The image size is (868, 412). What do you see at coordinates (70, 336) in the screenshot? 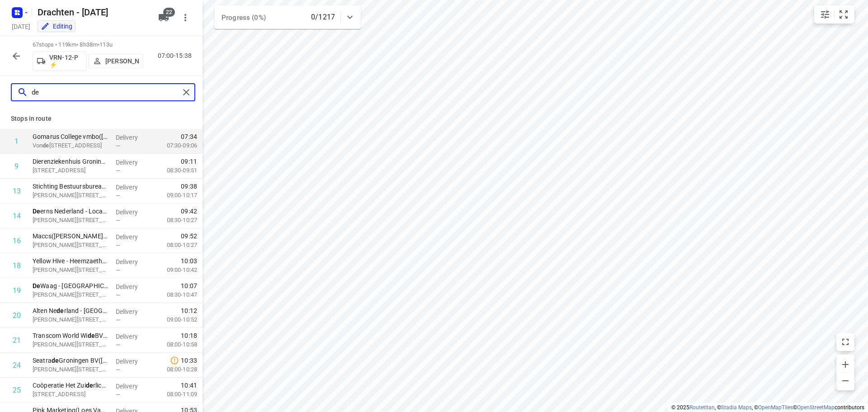
I see `p: Transcom World Wide BV(Louise Bouwstra)` at bounding box center [70, 336].